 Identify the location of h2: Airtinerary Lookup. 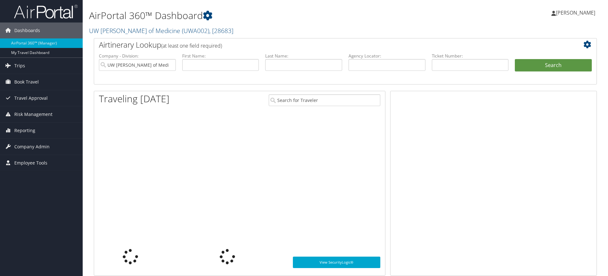
(324, 45).